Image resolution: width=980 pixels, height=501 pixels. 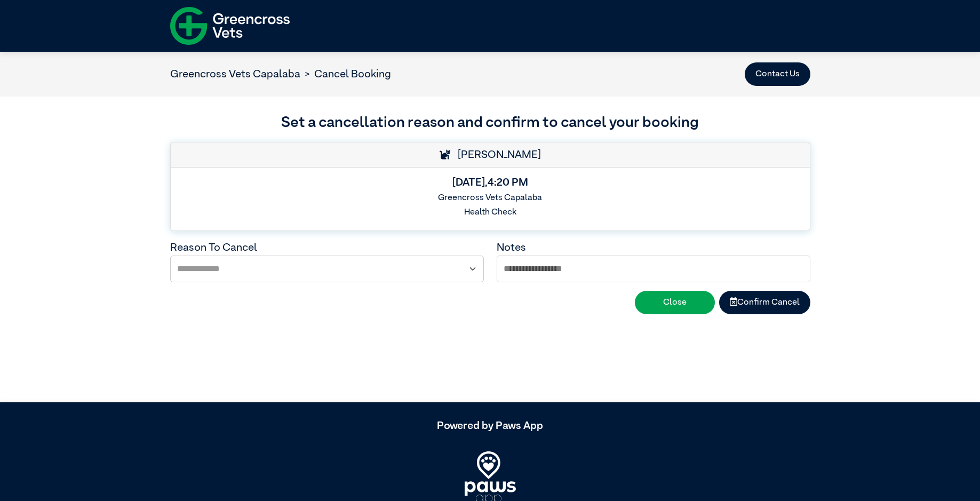 What do you see at coordinates (230, 25) in the screenshot?
I see `img: f-logo` at bounding box center [230, 25].